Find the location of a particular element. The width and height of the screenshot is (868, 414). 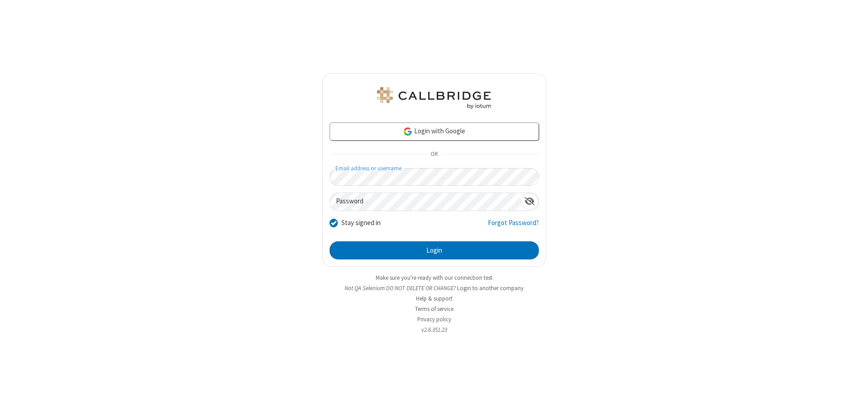

button: Login to another company is located at coordinates (490, 288).